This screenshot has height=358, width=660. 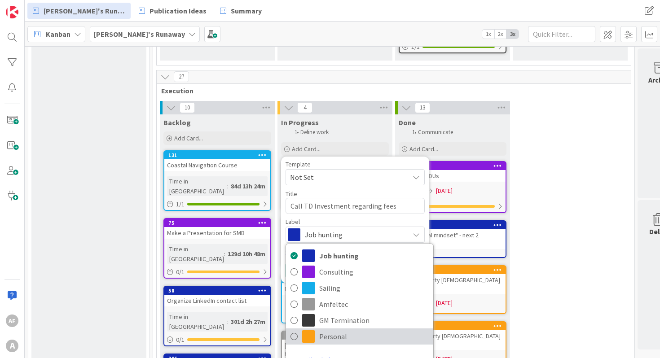 What do you see at coordinates (181, 77) in the screenshot?
I see `span: 27` at bounding box center [181, 77].